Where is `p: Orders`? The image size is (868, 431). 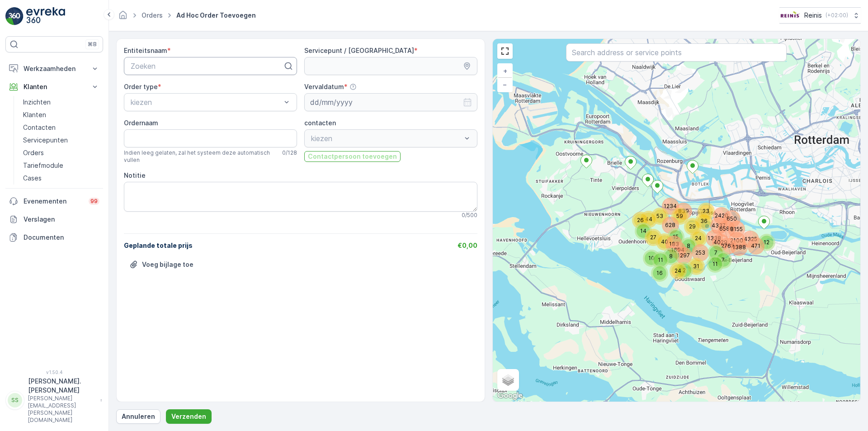
p: Orders is located at coordinates (34, 153).